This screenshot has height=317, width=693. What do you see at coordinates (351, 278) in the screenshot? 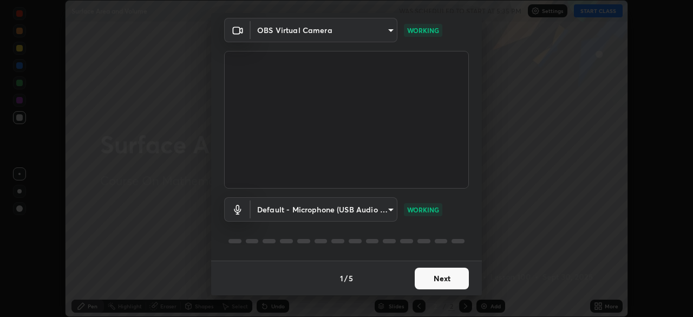
I see `h4: 5` at bounding box center [351, 278].